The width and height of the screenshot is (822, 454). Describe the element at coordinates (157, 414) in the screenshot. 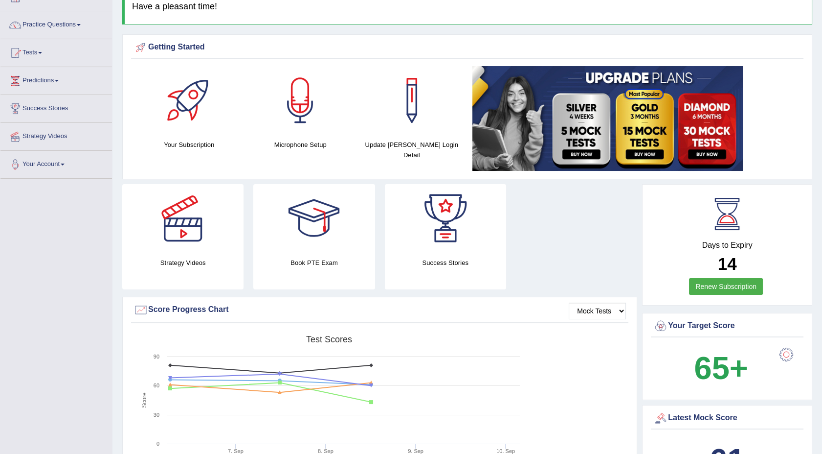

I see `text: 30` at that location.